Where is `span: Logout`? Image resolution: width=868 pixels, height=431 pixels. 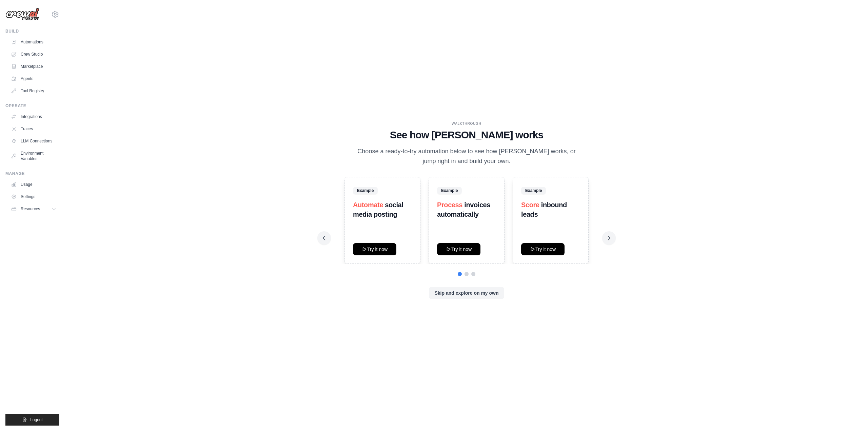
span: Logout is located at coordinates (37, 420).